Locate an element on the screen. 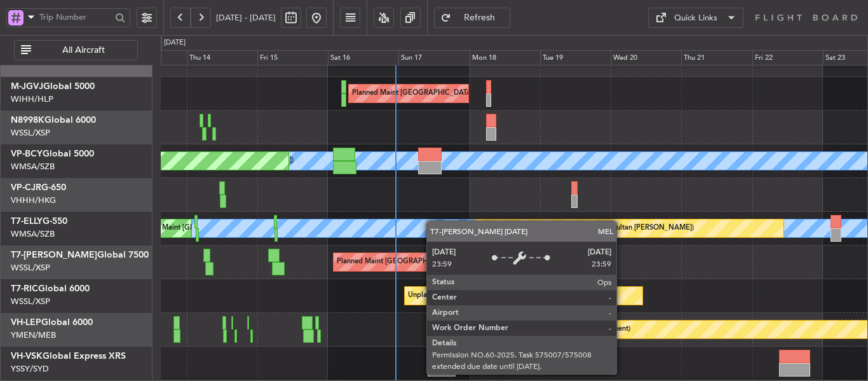  span: T7-ELLY is located at coordinates (26, 221).